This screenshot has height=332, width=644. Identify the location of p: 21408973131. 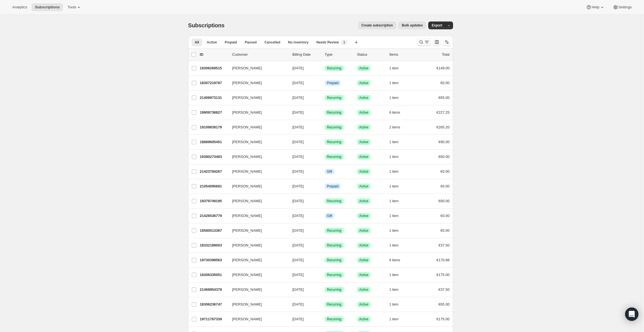
(214, 98).